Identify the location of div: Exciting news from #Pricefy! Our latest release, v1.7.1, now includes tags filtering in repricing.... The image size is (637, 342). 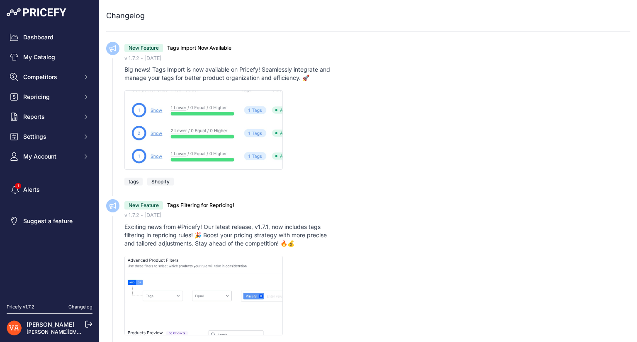
(230, 235).